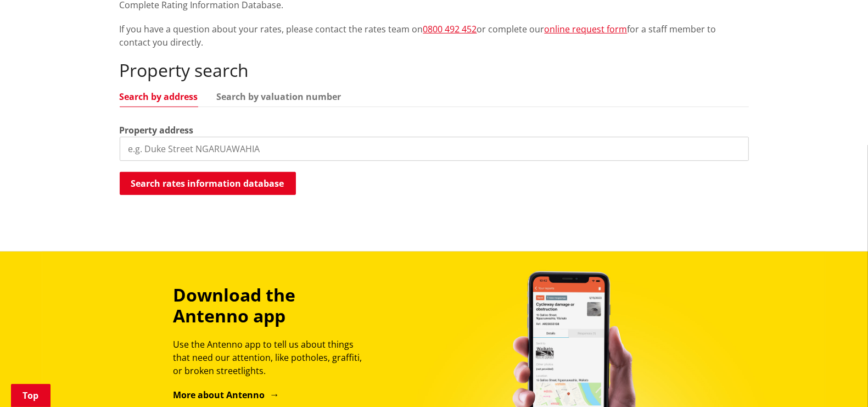 Image resolution: width=868 pixels, height=407 pixels. What do you see at coordinates (31, 395) in the screenshot?
I see `a: Top` at bounding box center [31, 395].